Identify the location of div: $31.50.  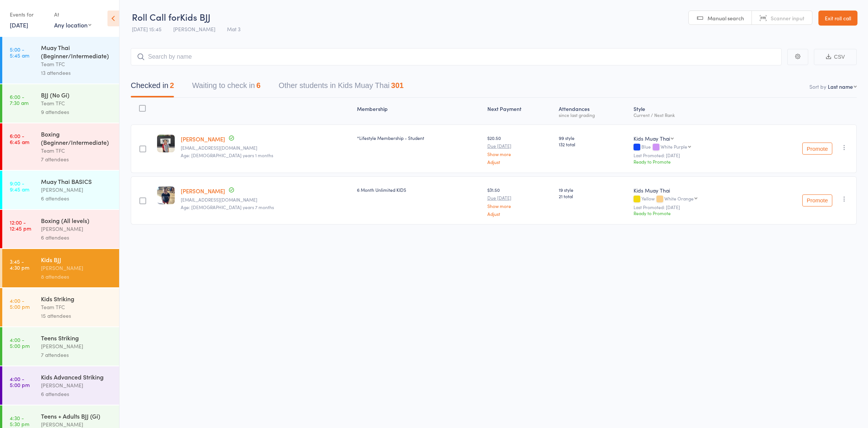
(520, 202).